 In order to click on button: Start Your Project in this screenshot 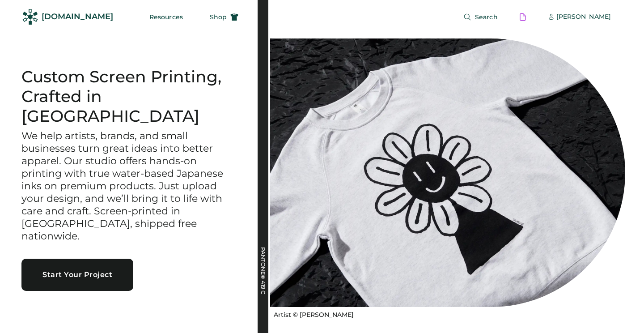, I will do `click(77, 275)`.